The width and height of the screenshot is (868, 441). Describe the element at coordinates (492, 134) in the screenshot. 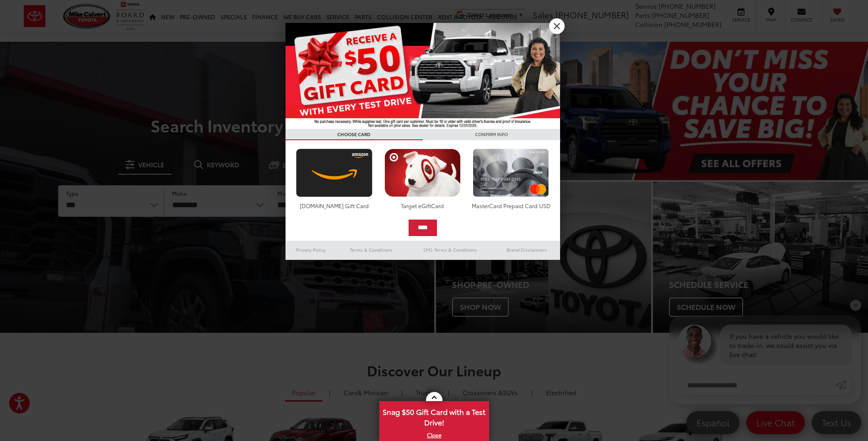

I see `h3: CONFIRM INFO` at that location.